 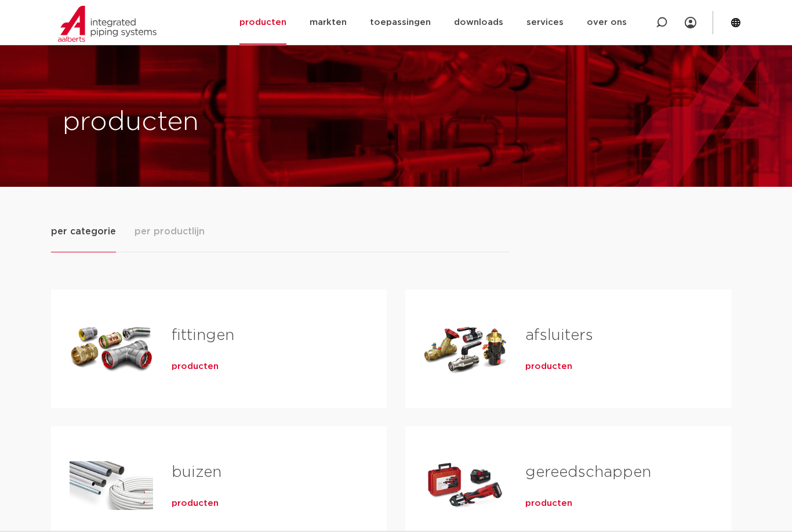 I want to click on a: gereedschappen, so click(x=588, y=472).